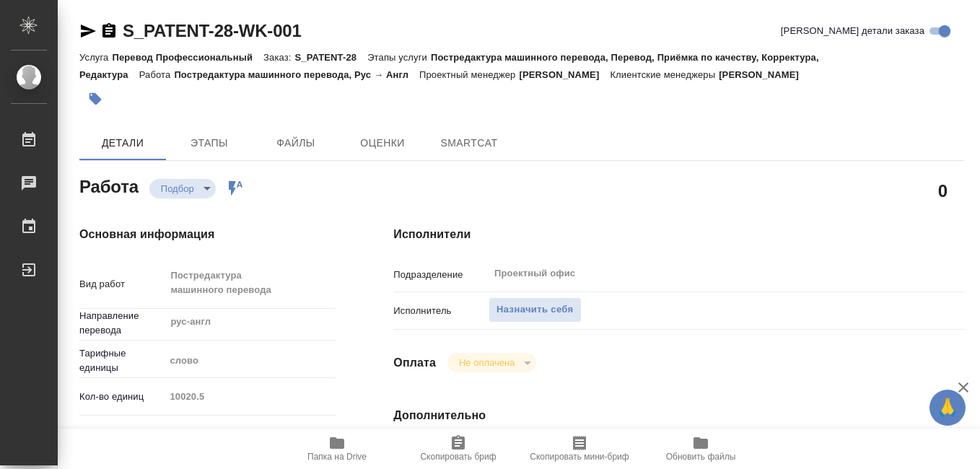 The width and height of the screenshot is (980, 469). Describe the element at coordinates (535, 309) in the screenshot. I see `button: Назначить себя` at that location.